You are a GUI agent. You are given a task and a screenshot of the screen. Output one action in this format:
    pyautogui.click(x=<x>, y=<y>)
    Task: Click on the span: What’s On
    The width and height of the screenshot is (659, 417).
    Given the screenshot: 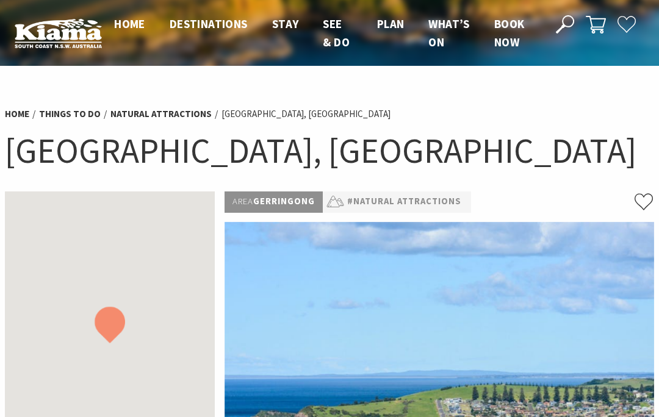 What is the action you would take?
    pyautogui.click(x=449, y=33)
    